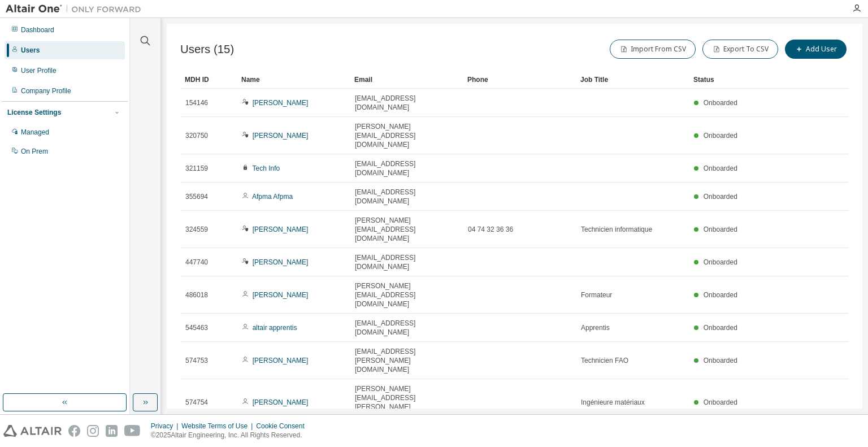 The width and height of the screenshot is (868, 447). I want to click on div: Privacy, so click(166, 426).